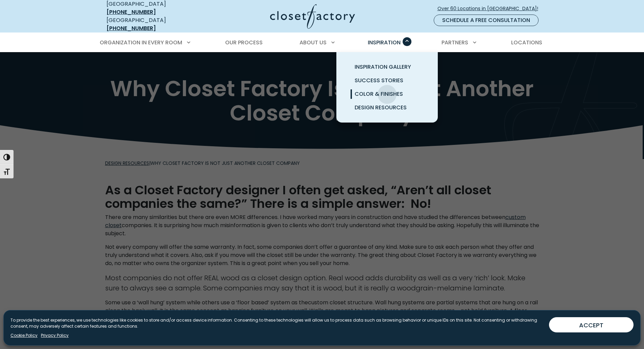  I want to click on img: Closet Factory Logo, so click(313, 17).